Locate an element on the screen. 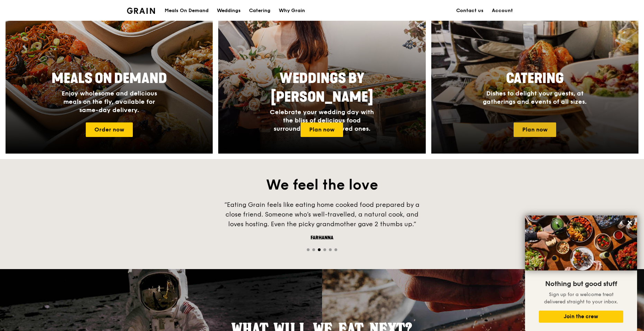  span: Nothing but good stuff is located at coordinates (581, 284).